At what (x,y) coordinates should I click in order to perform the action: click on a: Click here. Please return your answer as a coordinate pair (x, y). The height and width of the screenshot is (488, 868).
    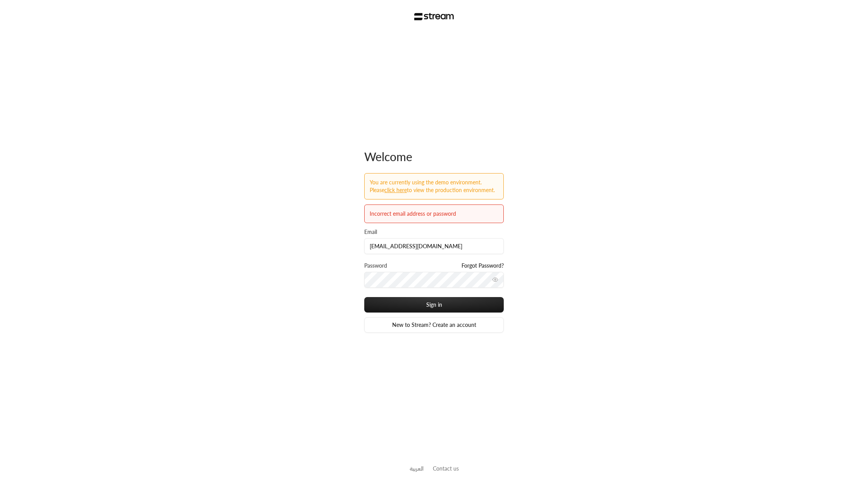
    Looking at the image, I should click on (396, 189).